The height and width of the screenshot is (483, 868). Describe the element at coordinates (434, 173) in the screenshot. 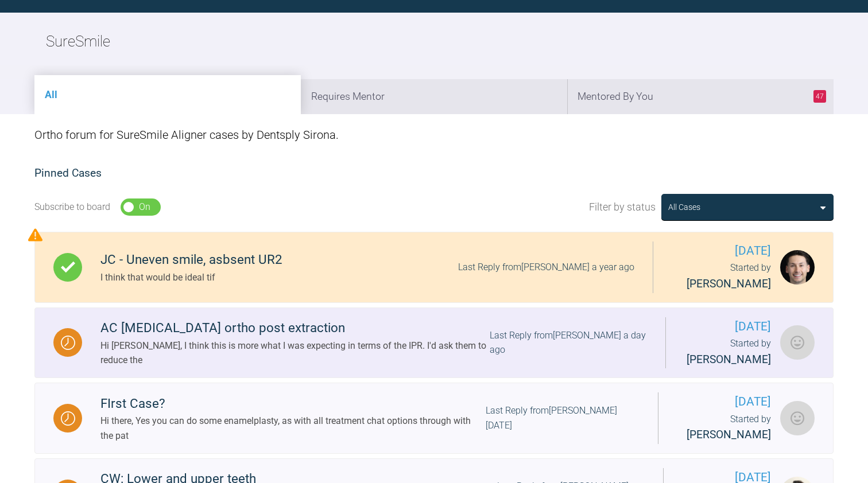

I see `h2: Pinned Cases` at that location.